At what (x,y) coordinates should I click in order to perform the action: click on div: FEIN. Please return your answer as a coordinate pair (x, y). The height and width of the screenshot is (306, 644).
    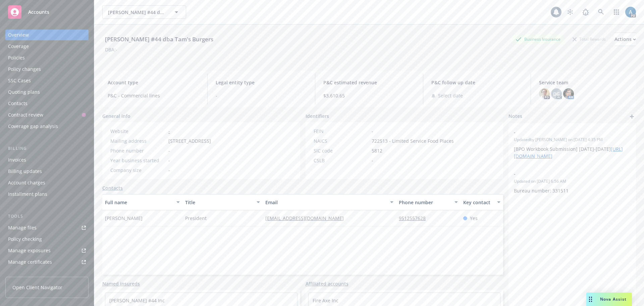
    Looking at the image, I should click on (341, 131).